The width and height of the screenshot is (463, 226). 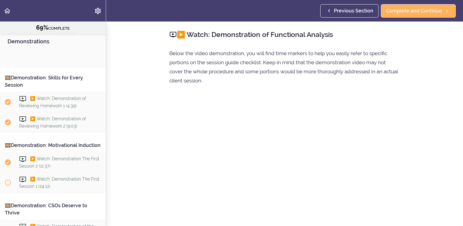 I want to click on span: 69%, so click(x=42, y=28).